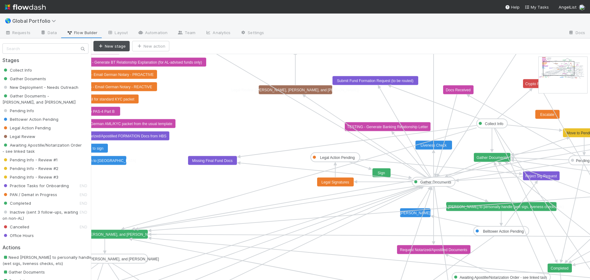 The height and width of the screenshot is (280, 590). Describe the element at coordinates (536, 7) in the screenshot. I see `span: My Tasks` at that location.